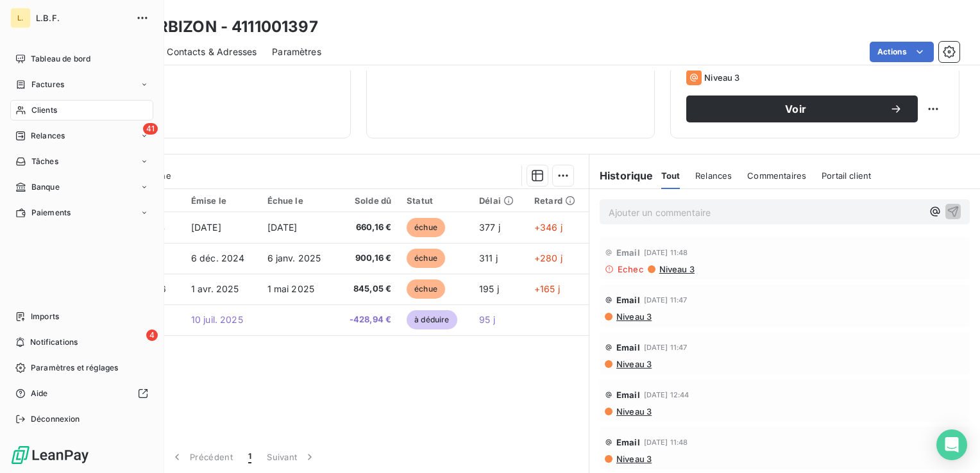 This screenshot has width=980, height=473. I want to click on span: Commentaires, so click(776, 175).